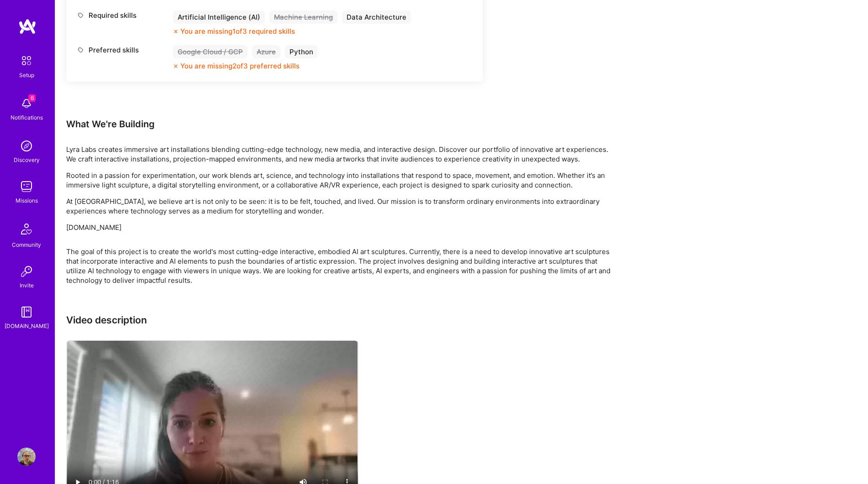 This screenshot has height=484, width=868. Describe the element at coordinates (26, 60) in the screenshot. I see `img: setup` at that location.